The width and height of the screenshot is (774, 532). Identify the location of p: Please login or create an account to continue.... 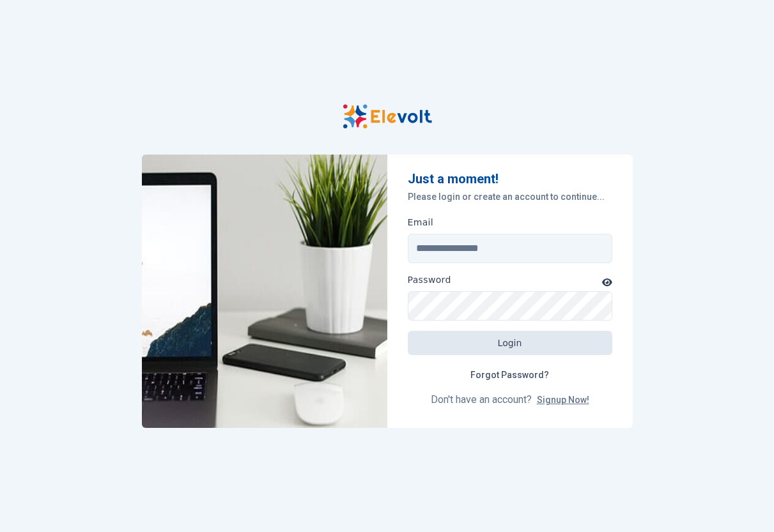
(510, 196).